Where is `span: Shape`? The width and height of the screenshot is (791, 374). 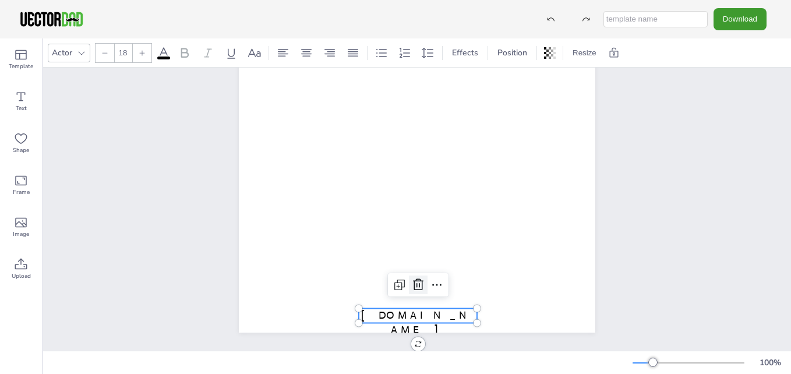 span: Shape is located at coordinates (21, 150).